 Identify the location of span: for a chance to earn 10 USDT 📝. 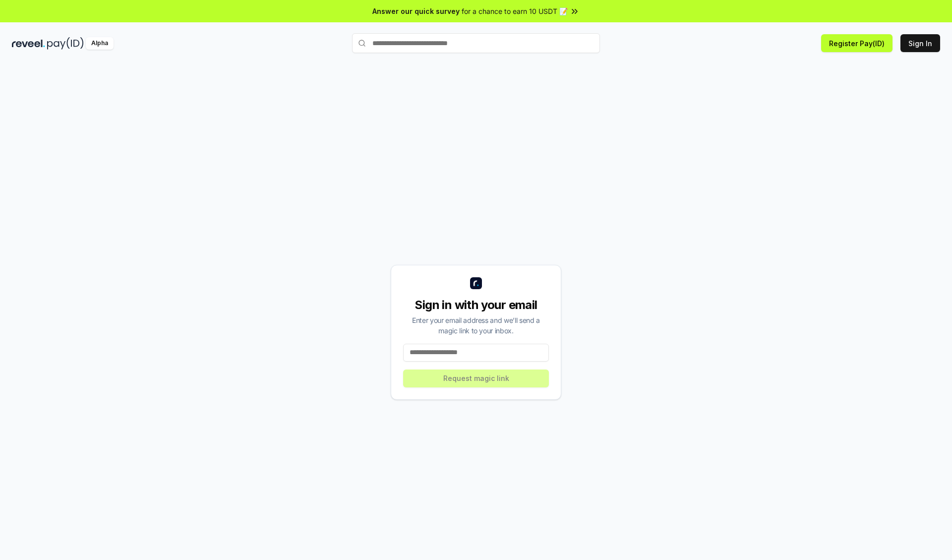
(514, 11).